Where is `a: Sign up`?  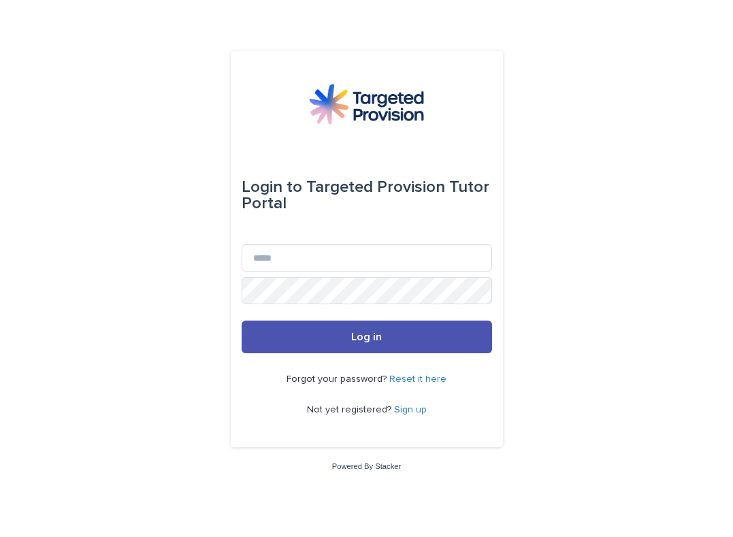 a: Sign up is located at coordinates (410, 410).